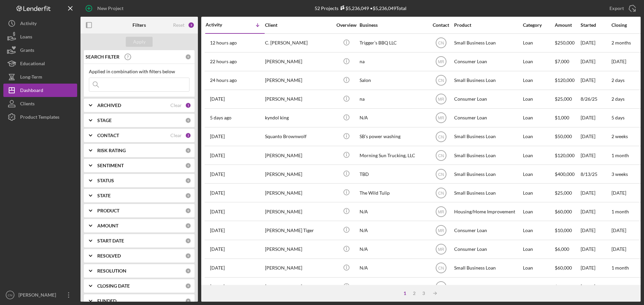 This screenshot has height=305, width=644. I want to click on time: 2025-08-26 20:27, so click(217, 193).